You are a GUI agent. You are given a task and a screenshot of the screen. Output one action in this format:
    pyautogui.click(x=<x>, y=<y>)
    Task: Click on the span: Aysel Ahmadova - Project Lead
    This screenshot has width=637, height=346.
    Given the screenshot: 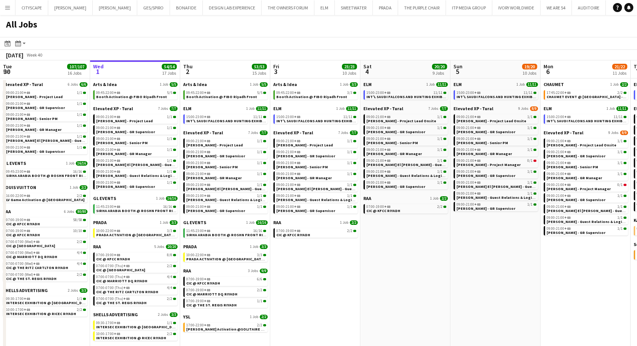 What is the action you would take?
    pyautogui.click(x=215, y=145)
    